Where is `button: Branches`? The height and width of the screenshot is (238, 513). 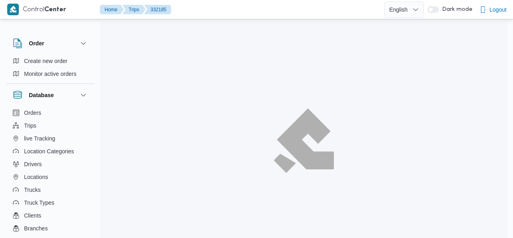 button: Branches is located at coordinates (50, 228).